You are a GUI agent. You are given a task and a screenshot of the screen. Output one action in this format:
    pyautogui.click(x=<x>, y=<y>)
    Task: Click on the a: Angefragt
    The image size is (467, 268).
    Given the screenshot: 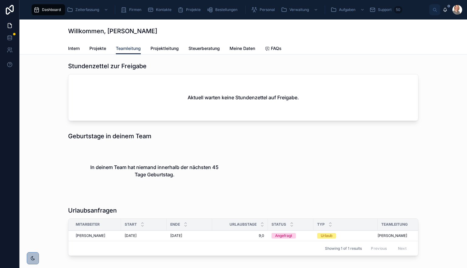 What is the action you would take?
    pyautogui.click(x=291, y=235)
    